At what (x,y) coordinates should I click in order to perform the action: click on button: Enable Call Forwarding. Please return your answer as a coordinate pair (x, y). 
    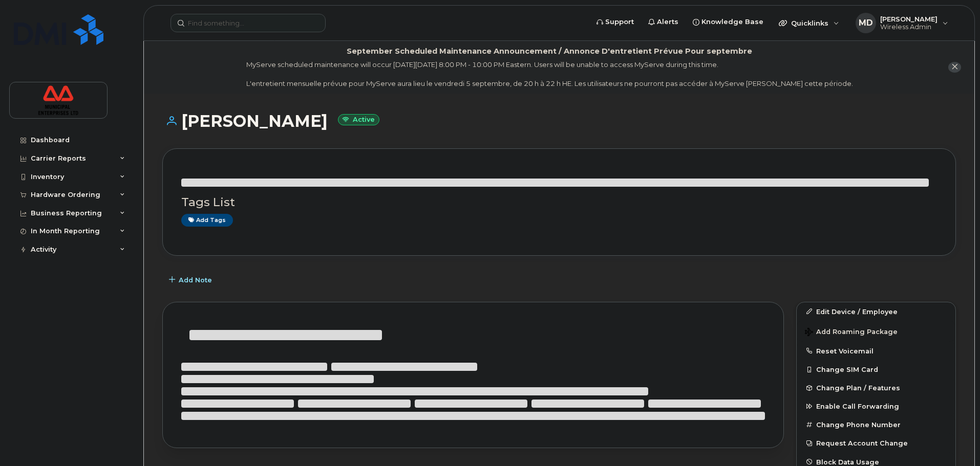
    Looking at the image, I should click on (876, 406).